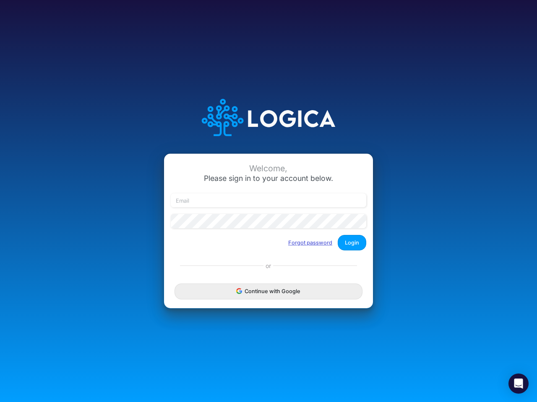 The width and height of the screenshot is (537, 402). What do you see at coordinates (352, 243) in the screenshot?
I see `button: Login` at bounding box center [352, 243].